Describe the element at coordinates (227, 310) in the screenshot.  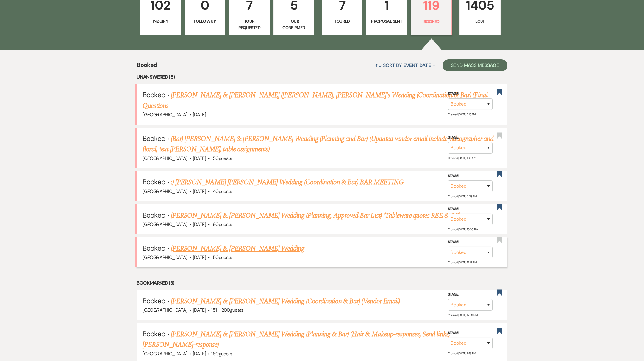
I see `span: 151 - 200 guests` at that location.